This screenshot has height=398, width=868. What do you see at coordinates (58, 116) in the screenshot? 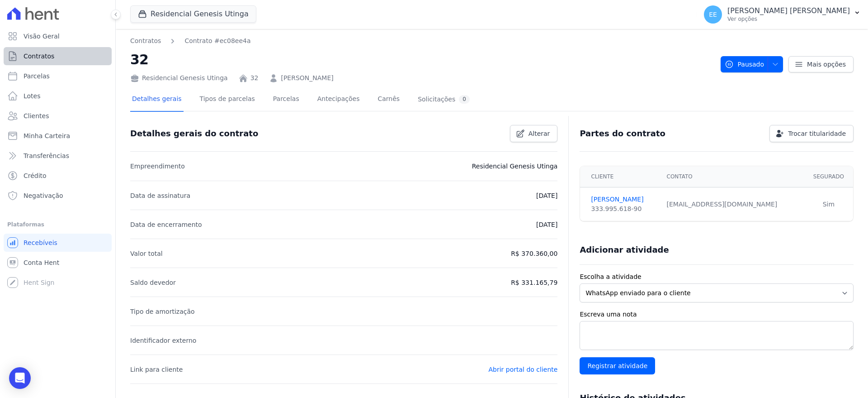
I see `a: Clientes` at bounding box center [58, 116].